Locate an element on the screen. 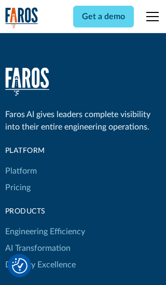 The height and width of the screenshot is (285, 166). a: Pricing is located at coordinates (18, 187).